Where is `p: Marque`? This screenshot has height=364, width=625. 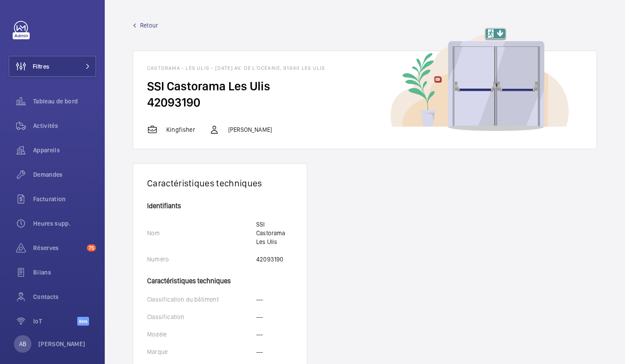 p: Marque is located at coordinates (202, 352).